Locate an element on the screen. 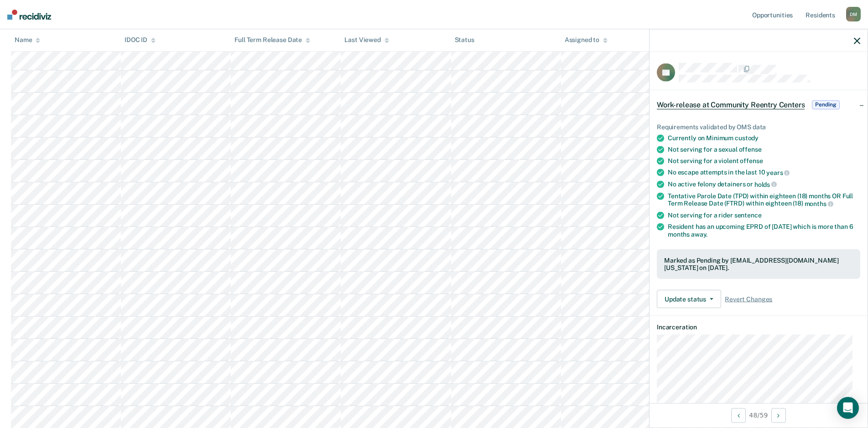 Image resolution: width=868 pixels, height=428 pixels. span: sentence is located at coordinates (748, 215).